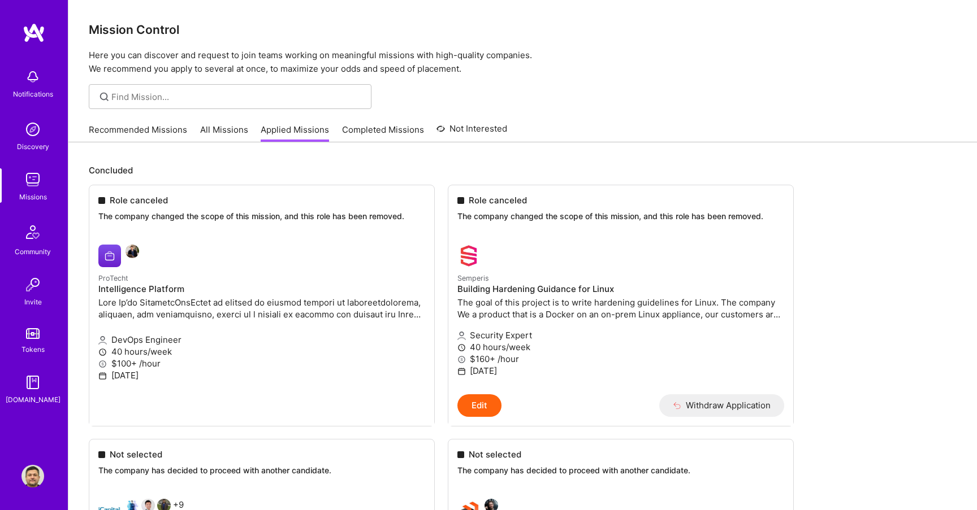  I want to click on p: $160+ /hour, so click(621, 359).